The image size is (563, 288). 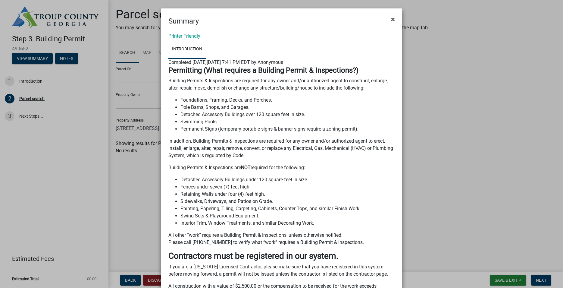 I want to click on h4: Summary, so click(x=183, y=21).